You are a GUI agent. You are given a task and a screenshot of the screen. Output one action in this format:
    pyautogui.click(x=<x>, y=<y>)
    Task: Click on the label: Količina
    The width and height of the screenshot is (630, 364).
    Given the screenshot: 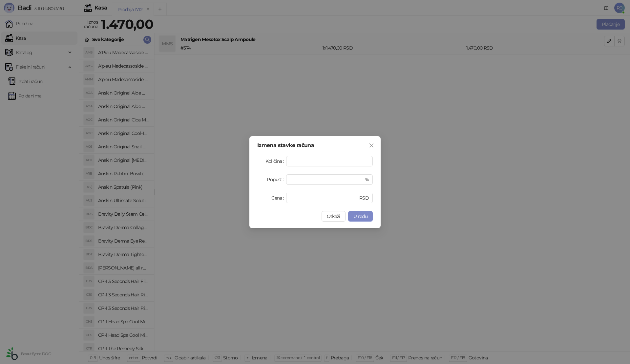 What is the action you would take?
    pyautogui.click(x=276, y=161)
    